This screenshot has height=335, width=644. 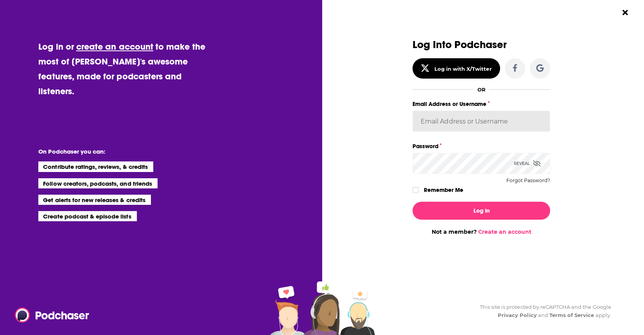 What do you see at coordinates (518, 315) in the screenshot?
I see `a: Privacy Policy` at bounding box center [518, 315].